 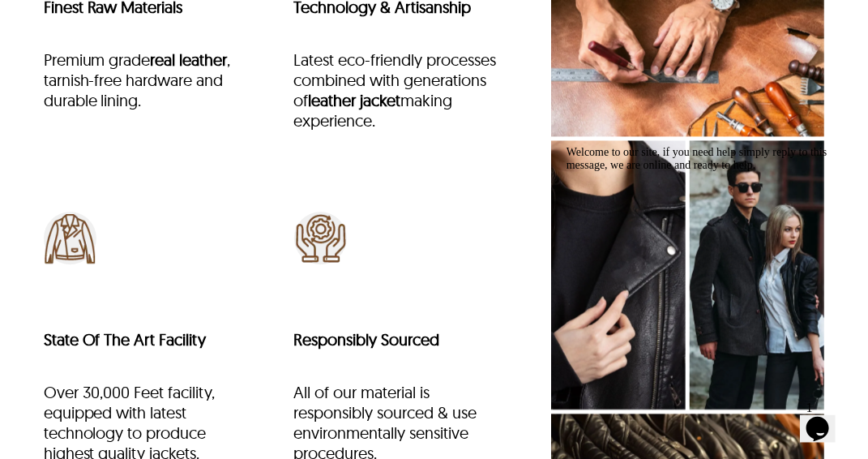 What do you see at coordinates (355, 100) in the screenshot?
I see `a: leather jacket` at bounding box center [355, 100].